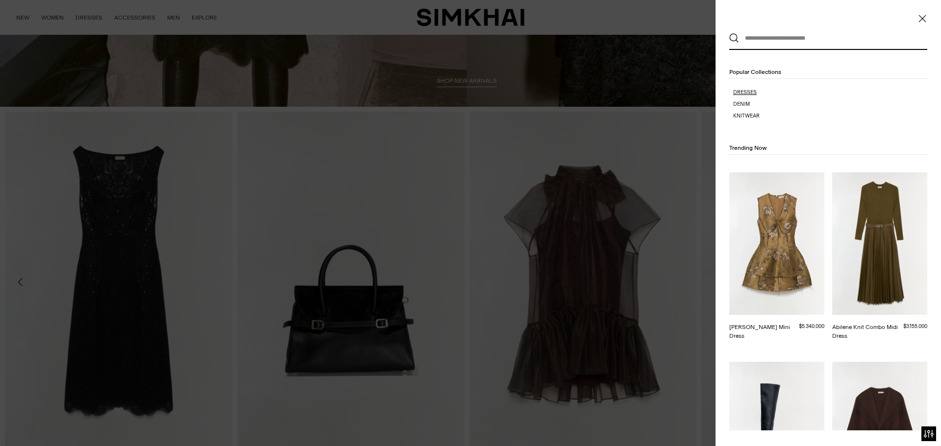 This screenshot has height=446, width=941. Describe the element at coordinates (865, 332) in the screenshot. I see `a: Abilene Knit Combo Midi Dress` at that location.